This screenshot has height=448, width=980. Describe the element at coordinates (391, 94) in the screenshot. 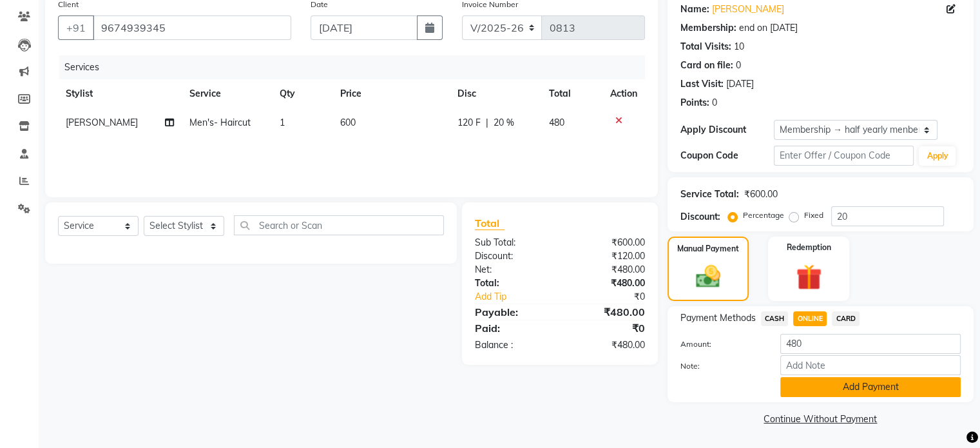

I see `th: Price` at that location.